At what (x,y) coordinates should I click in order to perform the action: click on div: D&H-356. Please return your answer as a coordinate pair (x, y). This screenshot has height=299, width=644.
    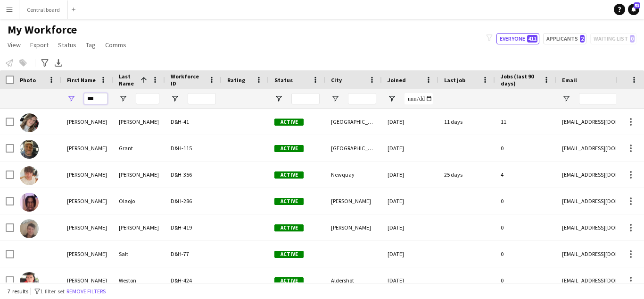
    Looking at the image, I should click on (194, 174).